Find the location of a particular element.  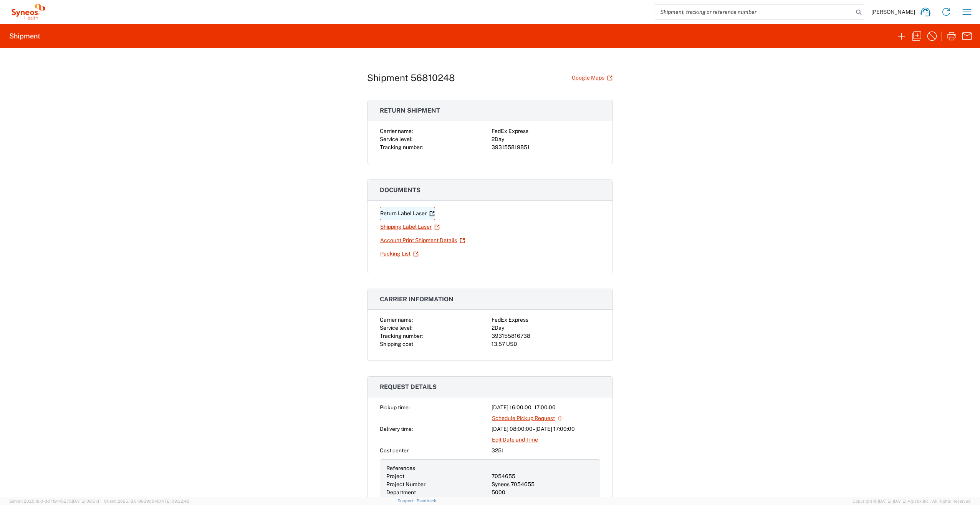

span: Shipping cost is located at coordinates (397, 344).